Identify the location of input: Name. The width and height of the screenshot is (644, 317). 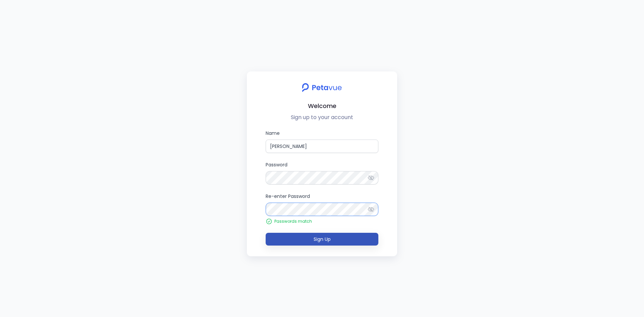
(322, 146).